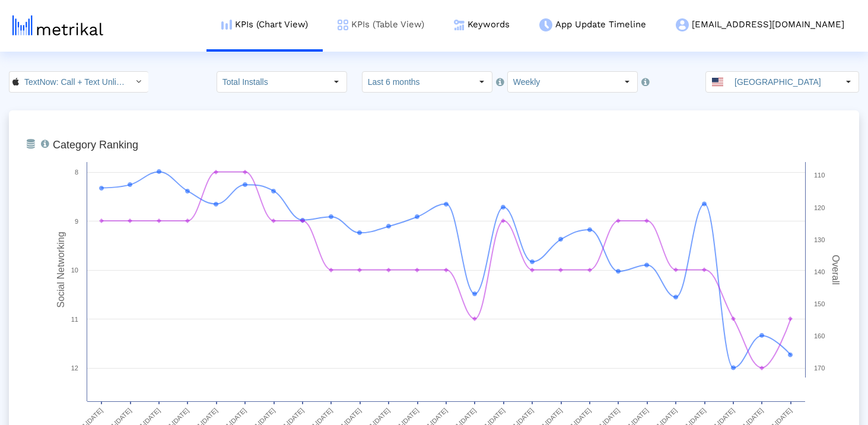  I want to click on text: 110, so click(819, 175).